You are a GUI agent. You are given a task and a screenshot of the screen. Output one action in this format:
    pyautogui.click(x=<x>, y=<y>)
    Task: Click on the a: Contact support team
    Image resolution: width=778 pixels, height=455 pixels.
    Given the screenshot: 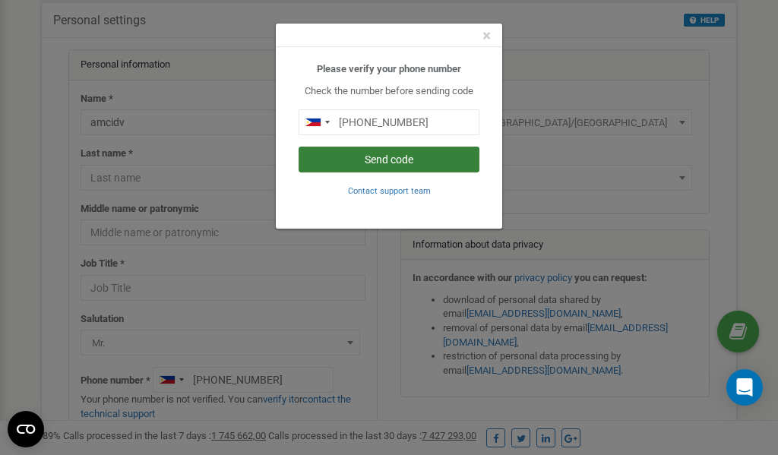 What is the action you would take?
    pyautogui.click(x=389, y=190)
    